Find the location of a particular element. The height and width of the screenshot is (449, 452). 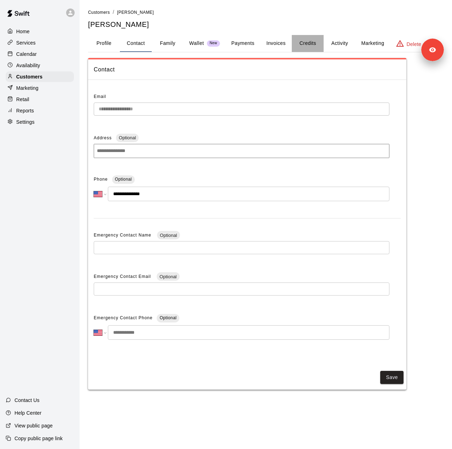

span: Emergency Contact Name is located at coordinates (123, 235).